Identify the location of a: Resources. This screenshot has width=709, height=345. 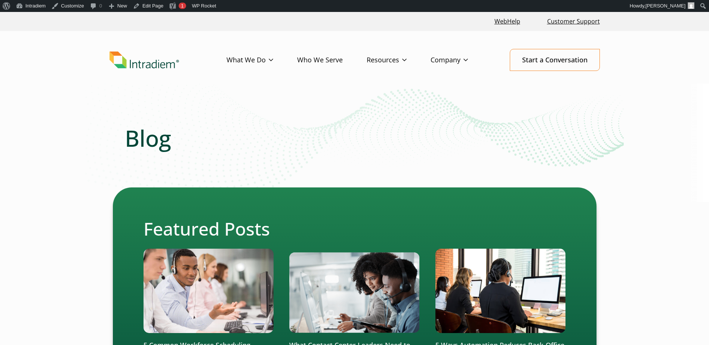
(398, 60).